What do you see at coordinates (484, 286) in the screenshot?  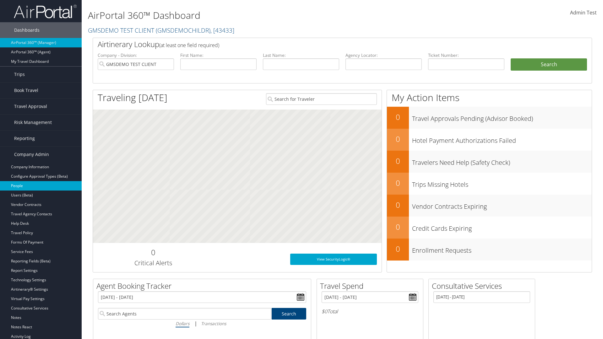 I see `h2: Consultative Services` at bounding box center [484, 286].